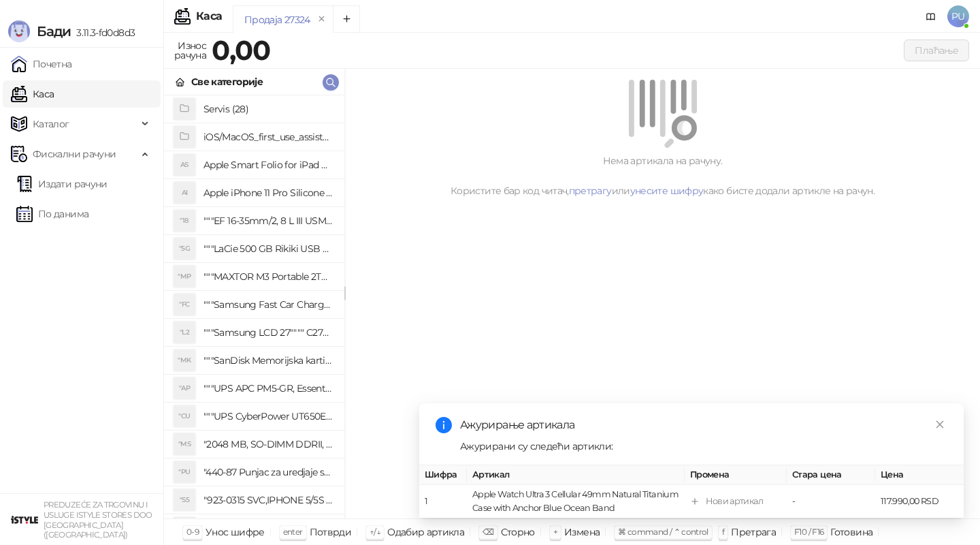 The width and height of the screenshot is (980, 545). What do you see at coordinates (184, 249) in the screenshot?
I see `div: "5G` at bounding box center [184, 249].